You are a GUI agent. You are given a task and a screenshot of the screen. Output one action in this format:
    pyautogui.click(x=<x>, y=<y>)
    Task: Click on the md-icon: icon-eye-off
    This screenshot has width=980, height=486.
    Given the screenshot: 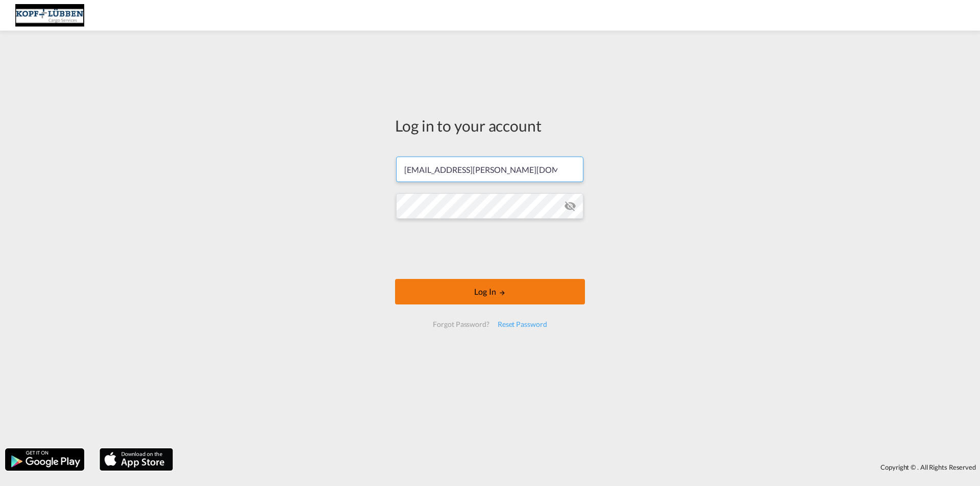 What is the action you would take?
    pyautogui.click(x=570, y=206)
    